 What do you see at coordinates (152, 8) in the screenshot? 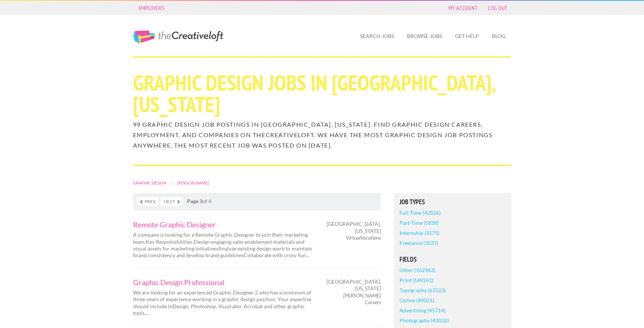
I see `a: Employers` at bounding box center [152, 8].